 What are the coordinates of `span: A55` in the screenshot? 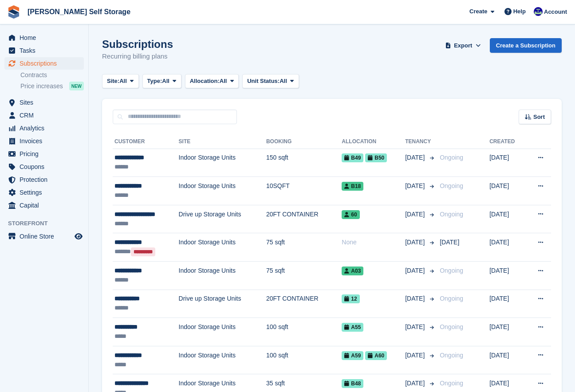 It's located at (353, 327).